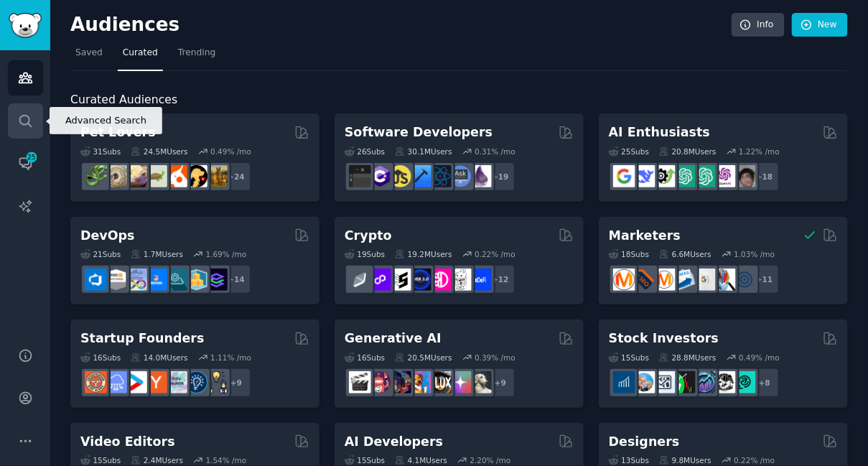 The width and height of the screenshot is (868, 466). Describe the element at coordinates (420, 176) in the screenshot. I see `img: iOSProgramming` at that location.